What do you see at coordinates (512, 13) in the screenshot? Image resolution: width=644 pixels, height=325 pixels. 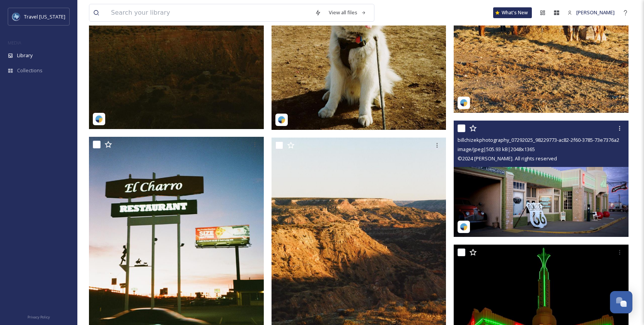 I see `a: What's New` at bounding box center [512, 13].